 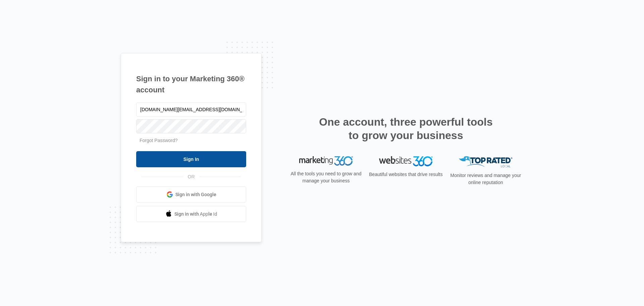 I want to click on p: Monitor reviews and manage your online reputation, so click(x=486, y=179).